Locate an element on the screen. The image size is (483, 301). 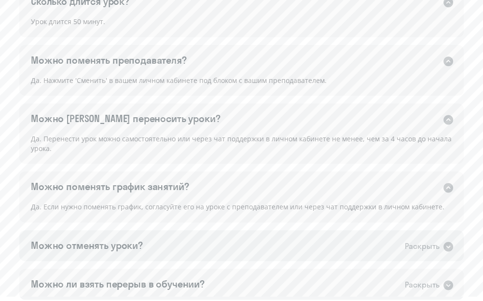
div: Можно поменять график занятий? is located at coordinates (110, 187).